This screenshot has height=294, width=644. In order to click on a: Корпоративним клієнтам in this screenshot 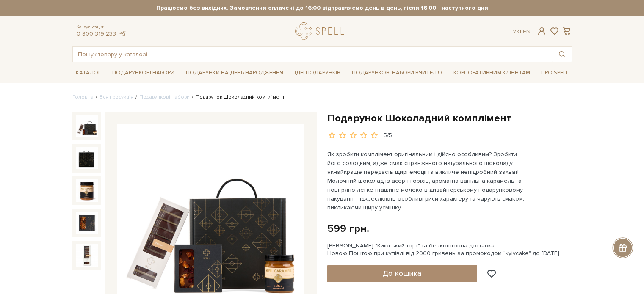, I will do `click(492, 73)`.